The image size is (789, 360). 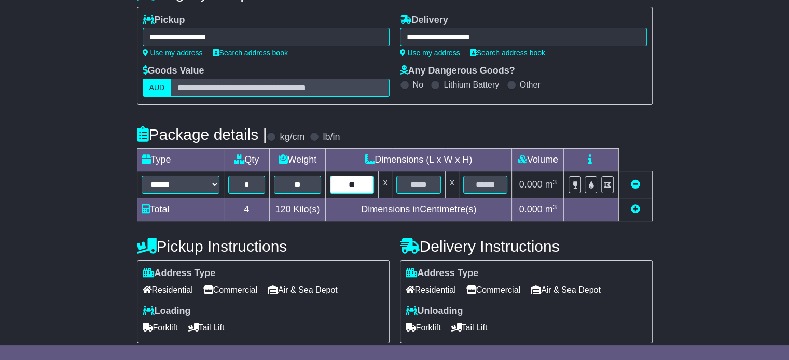 What do you see at coordinates (424, 20) in the screenshot?
I see `label: Delivery` at bounding box center [424, 20].